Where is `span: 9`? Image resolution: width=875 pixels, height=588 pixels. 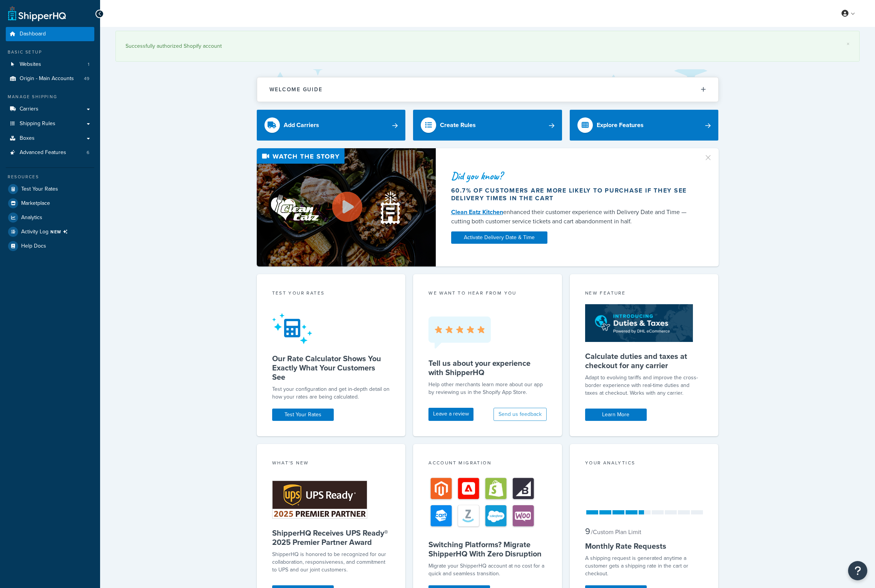
span: 9 is located at coordinates (587, 531).